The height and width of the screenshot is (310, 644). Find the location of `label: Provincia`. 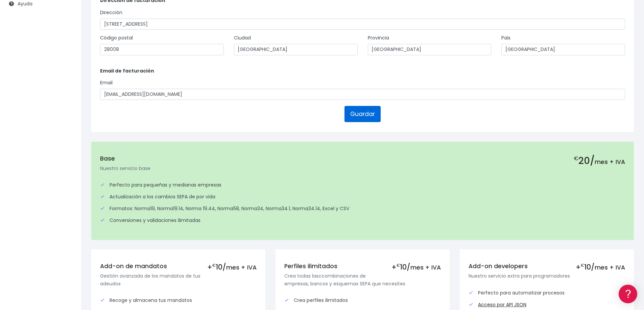

label: Provincia is located at coordinates (378, 38).